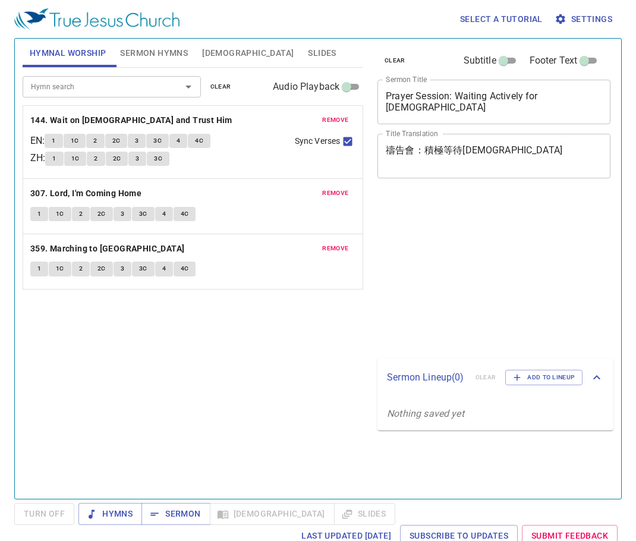 The height and width of the screenshot is (541, 636). What do you see at coordinates (553, 61) in the screenshot?
I see `span: Footer Text` at bounding box center [553, 61].